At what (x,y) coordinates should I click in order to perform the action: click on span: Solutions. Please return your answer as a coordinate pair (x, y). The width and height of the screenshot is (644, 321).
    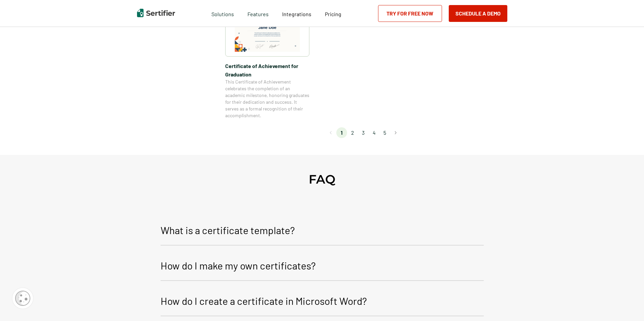
    Looking at the image, I should click on (222, 13).